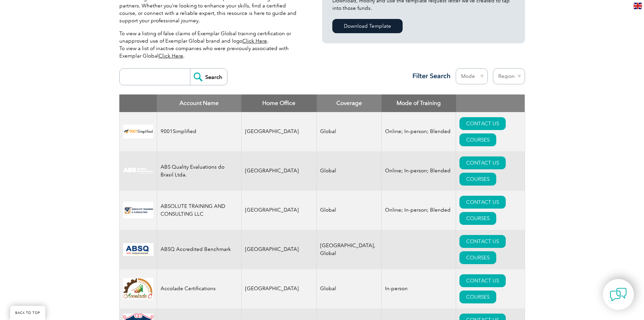 Image resolution: width=644 pixels, height=320 pixels. Describe the element at coordinates (429, 76) in the screenshot. I see `h3: Filter Search` at that location.